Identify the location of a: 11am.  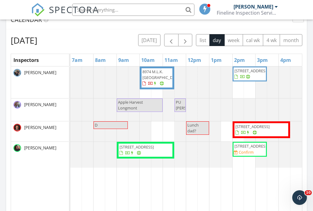
(171, 60).